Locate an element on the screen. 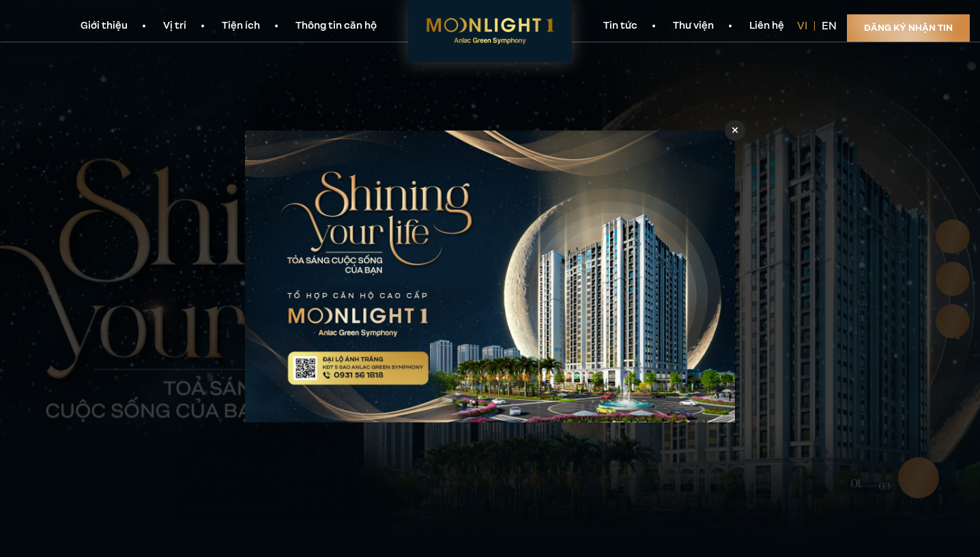 The image size is (980, 557). a: Giới thiệu is located at coordinates (104, 26).